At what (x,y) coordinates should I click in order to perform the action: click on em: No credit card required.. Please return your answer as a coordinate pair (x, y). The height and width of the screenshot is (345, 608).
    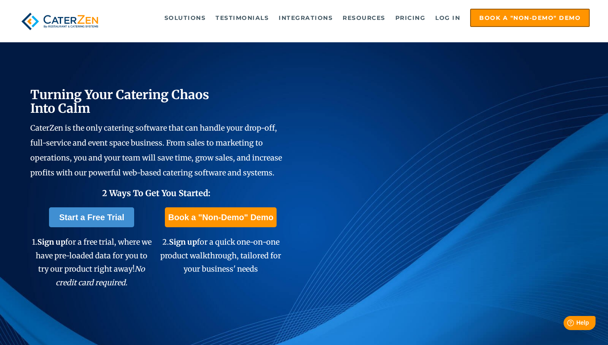
    Looking at the image, I should click on (100, 276).